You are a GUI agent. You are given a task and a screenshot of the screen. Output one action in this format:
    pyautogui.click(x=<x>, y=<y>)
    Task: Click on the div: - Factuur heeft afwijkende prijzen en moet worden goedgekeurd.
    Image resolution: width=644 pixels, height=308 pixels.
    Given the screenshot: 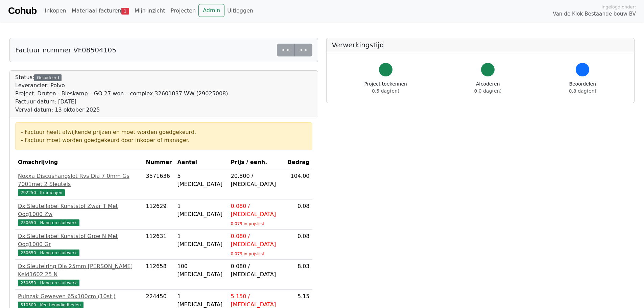 What is the action you would take?
    pyautogui.click(x=164, y=132)
    